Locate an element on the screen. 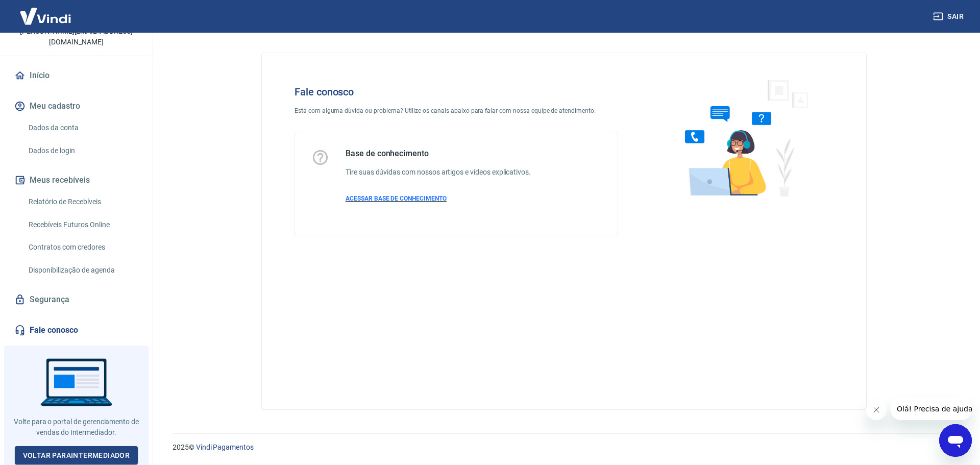 The image size is (980, 465). a: Dados da conta is located at coordinates (82, 127).